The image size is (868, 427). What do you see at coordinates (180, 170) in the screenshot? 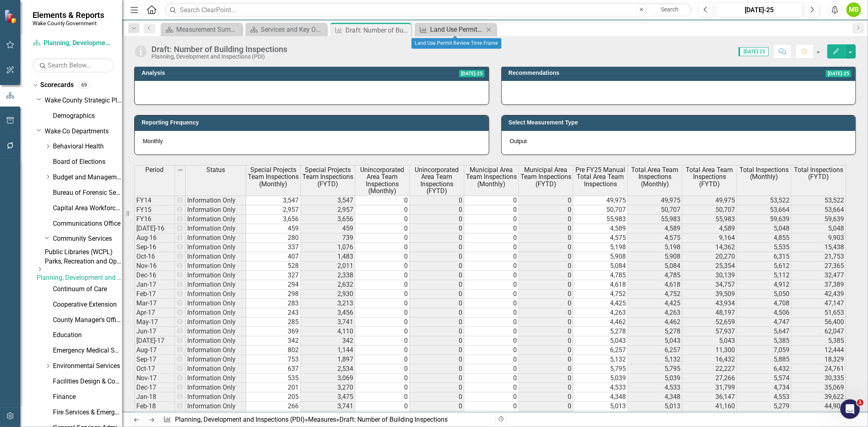
I see `img: 8DAGhfEEPCf229AAAAAElFTkSuQmCC` at bounding box center [180, 170].